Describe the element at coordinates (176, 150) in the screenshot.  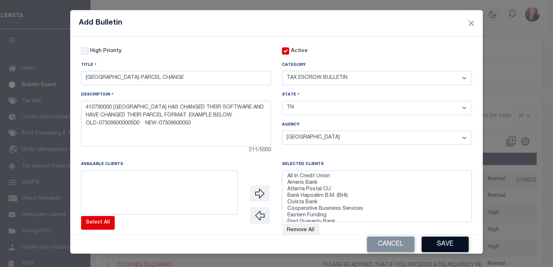
I see `div: 211/5000` at that location.